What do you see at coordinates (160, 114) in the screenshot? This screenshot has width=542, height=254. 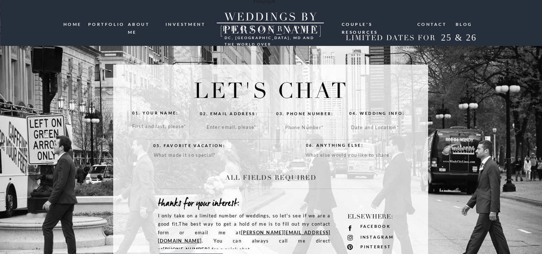 I see `a: 01. your name:` at bounding box center [160, 114].